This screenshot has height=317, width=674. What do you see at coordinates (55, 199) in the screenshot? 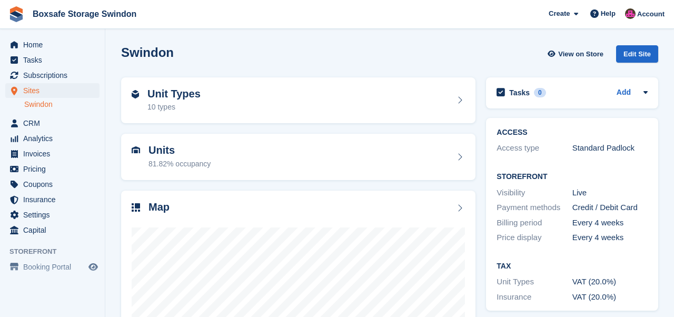
I see `span: Insurance` at bounding box center [55, 199].